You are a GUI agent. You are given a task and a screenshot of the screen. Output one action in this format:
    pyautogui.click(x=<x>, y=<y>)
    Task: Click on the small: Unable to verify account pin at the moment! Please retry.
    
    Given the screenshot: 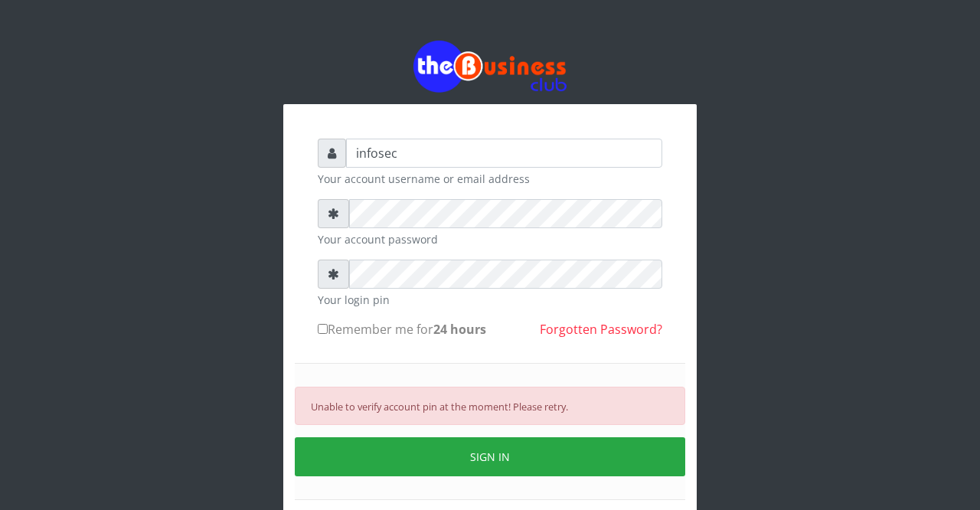 What is the action you would take?
    pyautogui.click(x=439, y=406)
    